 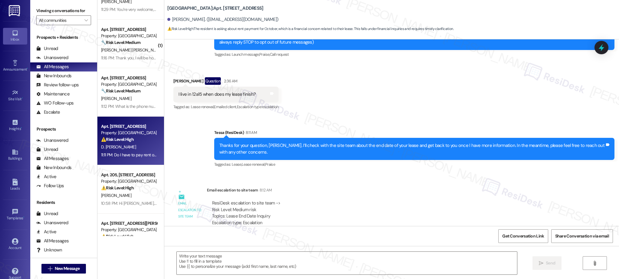 I want to click on span: : The resident is asking about rent payment for October, which is a financial concern related to ..., so click(x=310, y=29).